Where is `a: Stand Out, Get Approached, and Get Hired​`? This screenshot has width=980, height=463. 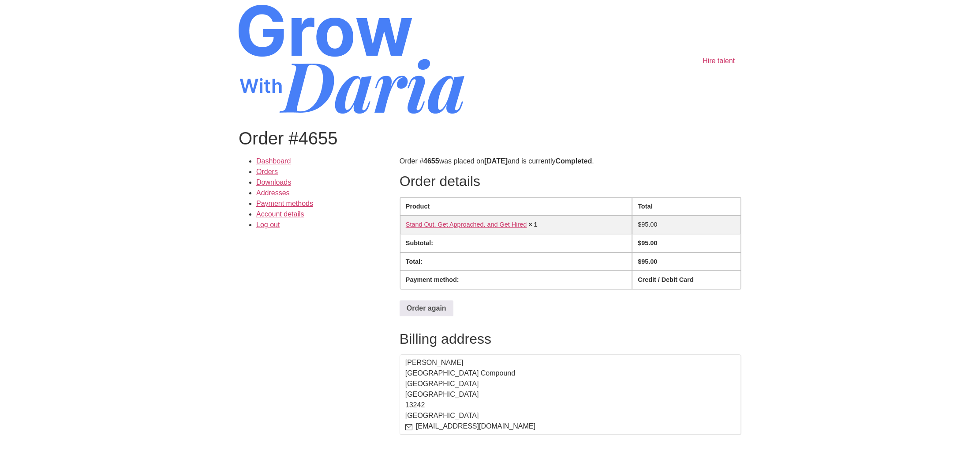
a: Stand Out, Get Approached, and Get Hired​ is located at coordinates (467, 224).